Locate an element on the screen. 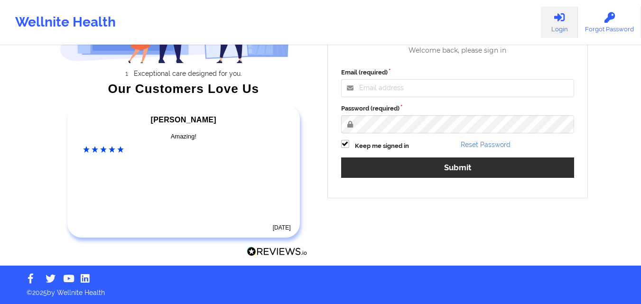 The width and height of the screenshot is (641, 304). a: Login is located at coordinates (559, 22).